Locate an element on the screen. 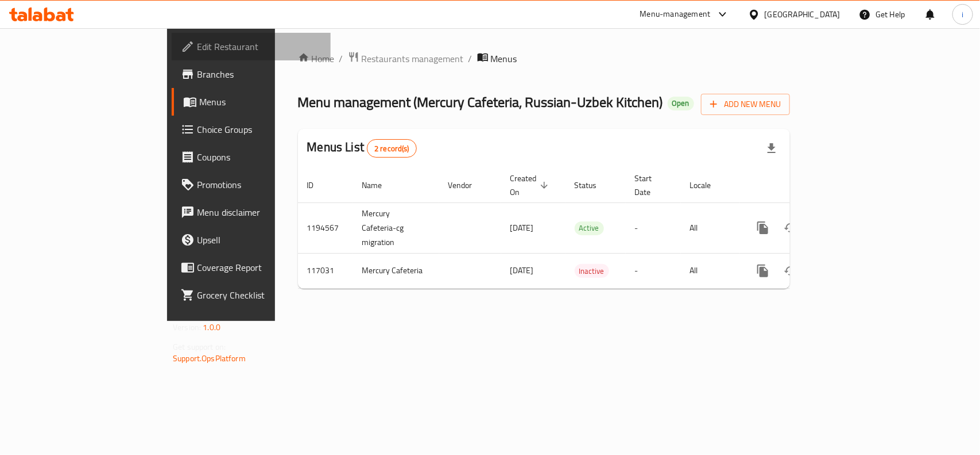 This screenshot has width=980, height=455. span: Coverage Report is located at coordinates (259, 268).